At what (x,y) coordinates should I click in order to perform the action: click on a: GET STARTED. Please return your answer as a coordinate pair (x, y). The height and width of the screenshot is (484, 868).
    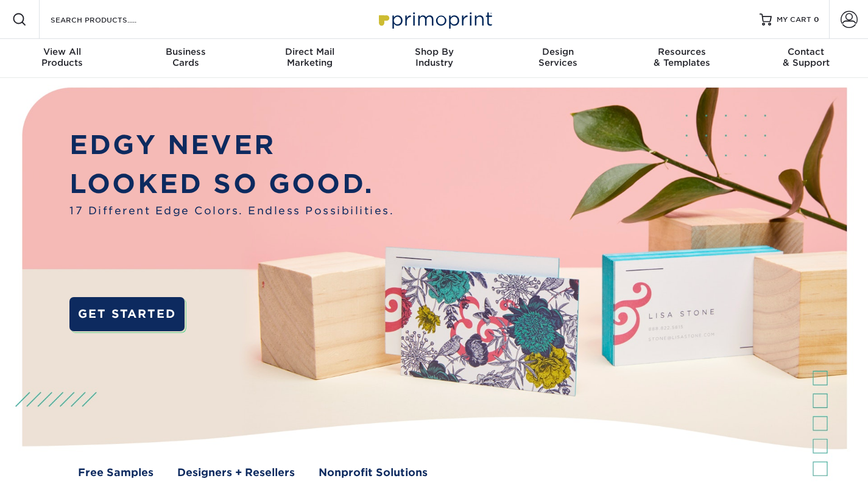
    Looking at the image, I should click on (127, 314).